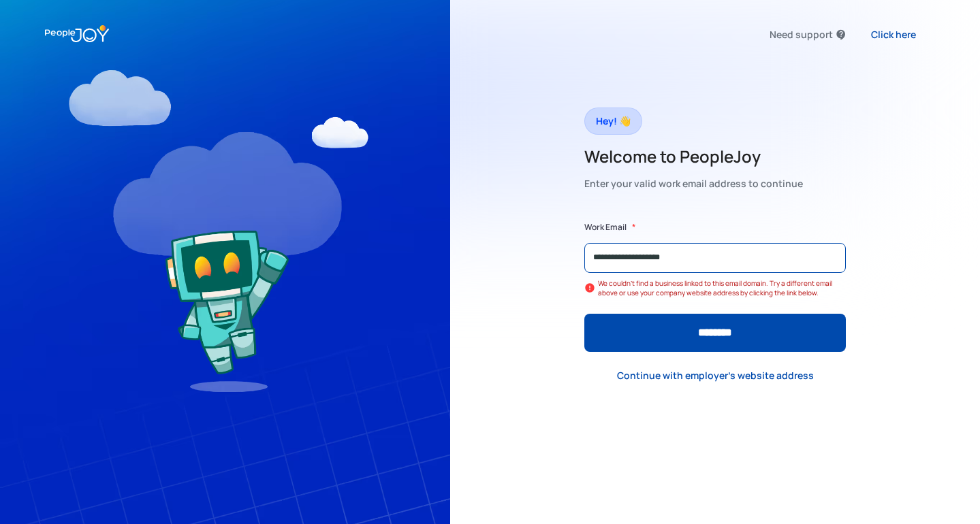 The image size is (980, 524). What do you see at coordinates (801, 34) in the screenshot?
I see `div: Need support` at bounding box center [801, 34].